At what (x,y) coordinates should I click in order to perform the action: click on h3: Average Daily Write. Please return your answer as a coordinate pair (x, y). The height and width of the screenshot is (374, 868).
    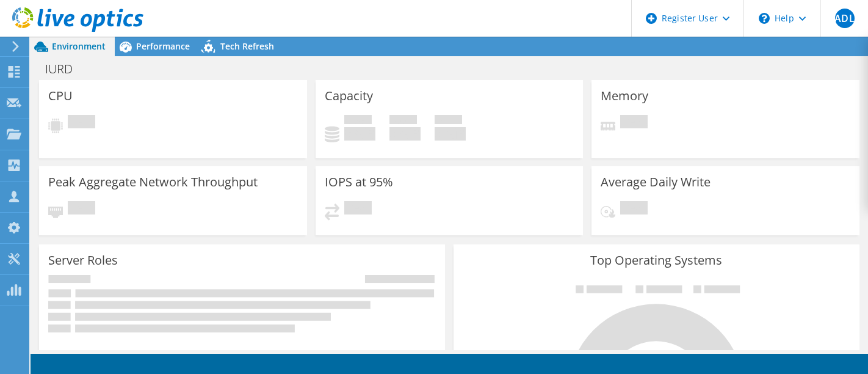
    Looking at the image, I should click on (655, 182).